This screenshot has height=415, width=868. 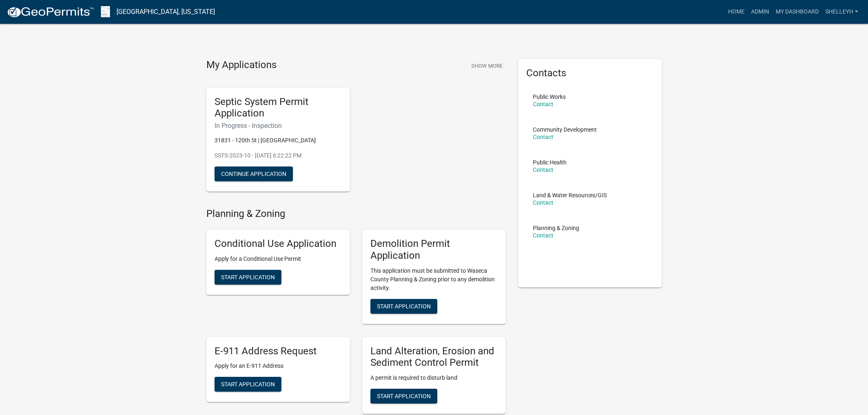 I want to click on p: Apply for a Conditional Use Permit, so click(x=278, y=259).